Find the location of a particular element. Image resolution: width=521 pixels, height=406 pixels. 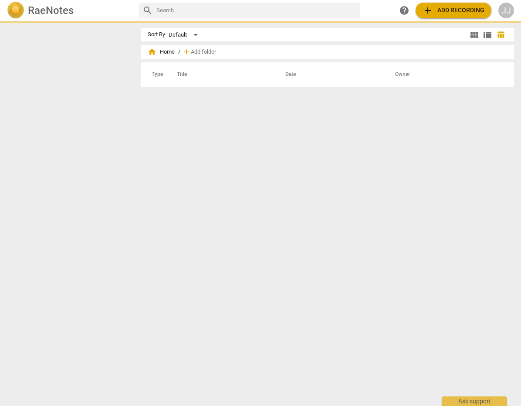

input: Search is located at coordinates (256, 10).